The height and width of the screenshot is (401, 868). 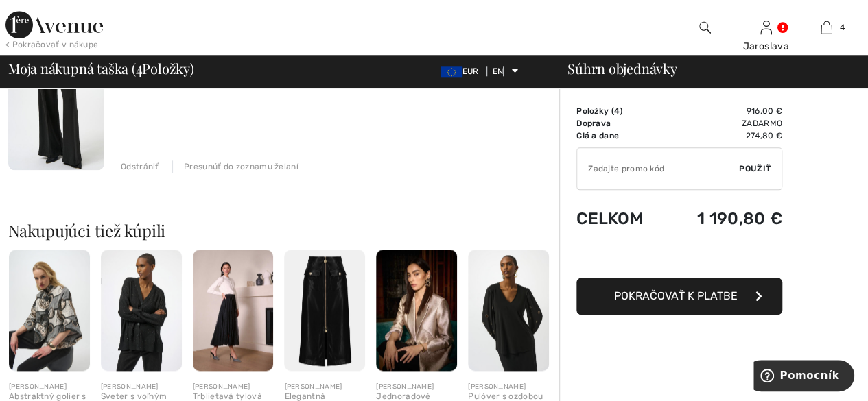 I want to click on font: Pomocník, so click(x=56, y=16).